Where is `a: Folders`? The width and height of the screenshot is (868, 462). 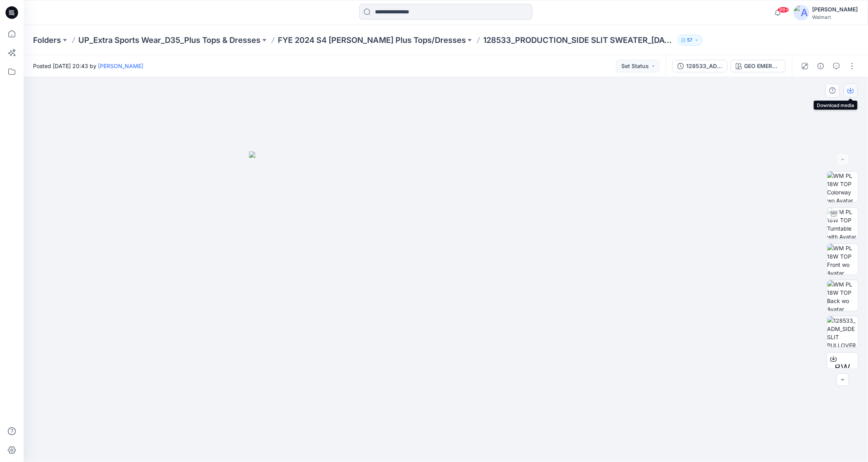
a: Folders is located at coordinates (47, 40).